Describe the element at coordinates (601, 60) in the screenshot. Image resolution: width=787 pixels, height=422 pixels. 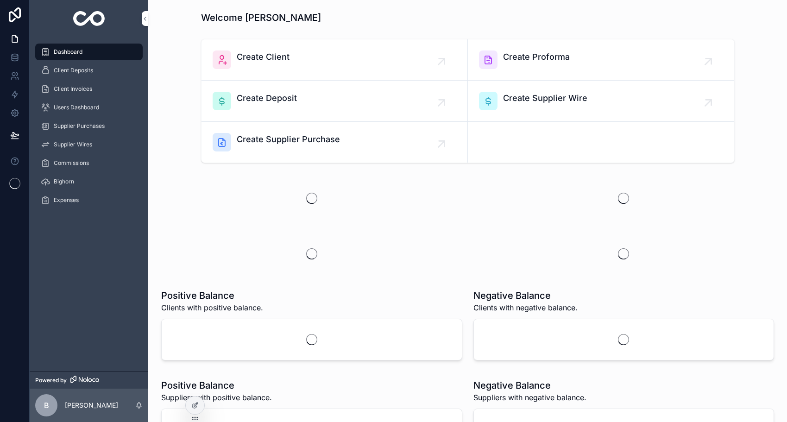
I see `a: Create Proforma` at that location.